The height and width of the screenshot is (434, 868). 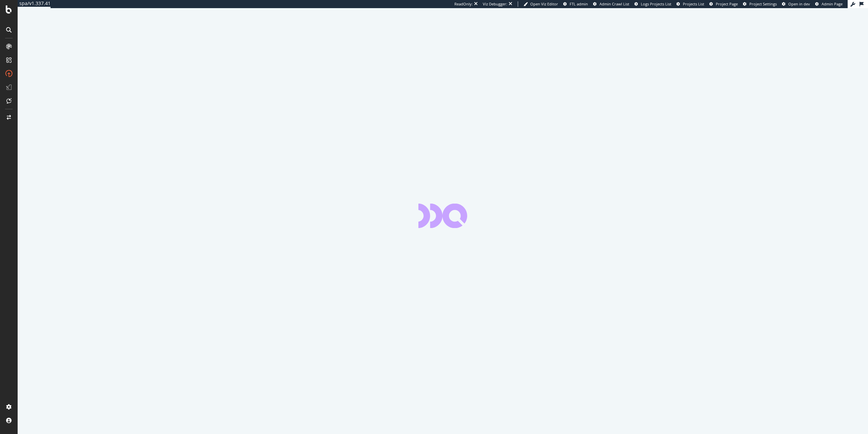 What do you see at coordinates (611, 4) in the screenshot?
I see `a: Admin Crawl List` at bounding box center [611, 4].